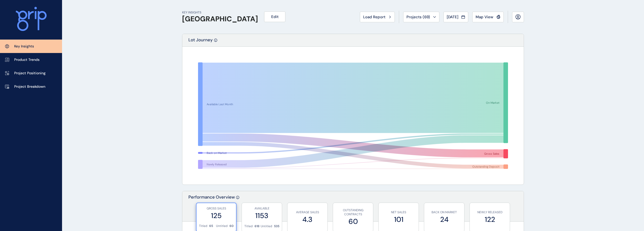 The image size is (644, 231). What do you see at coordinates (444, 212) in the screenshot?
I see `p: BACK ON MARKET` at bounding box center [444, 212].